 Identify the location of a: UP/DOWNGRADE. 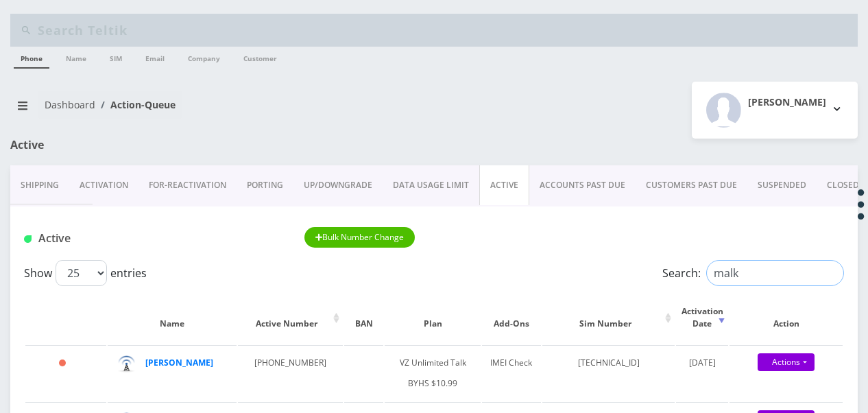
(338, 185).